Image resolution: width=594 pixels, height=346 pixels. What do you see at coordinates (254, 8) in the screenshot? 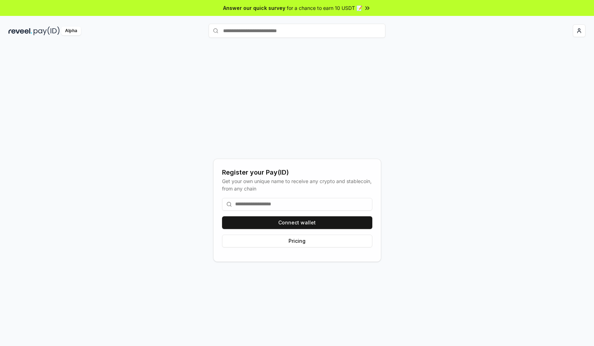
I see `span: Answer our quick survey` at bounding box center [254, 8].